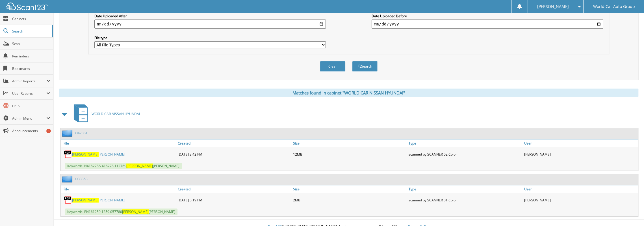 The width and height of the screenshot is (644, 226). What do you see at coordinates (487, 24) in the screenshot?
I see `input: end` at bounding box center [487, 24].